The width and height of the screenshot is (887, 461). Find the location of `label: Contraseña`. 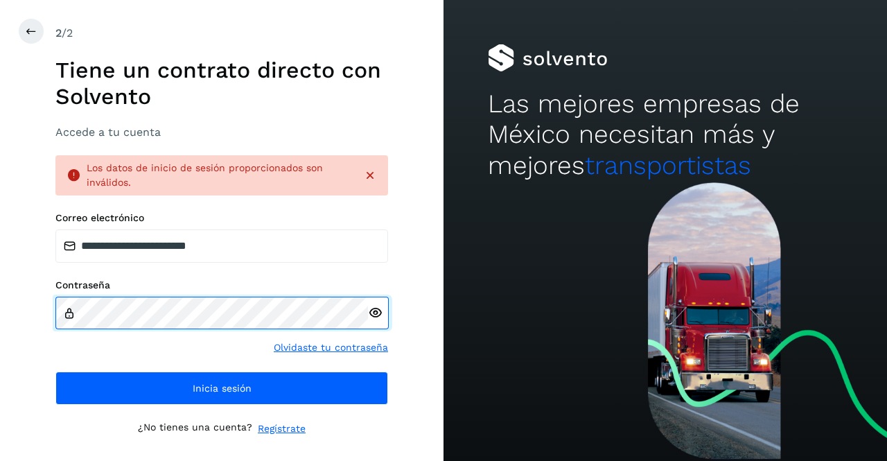

label: Contraseña is located at coordinates (222, 285).